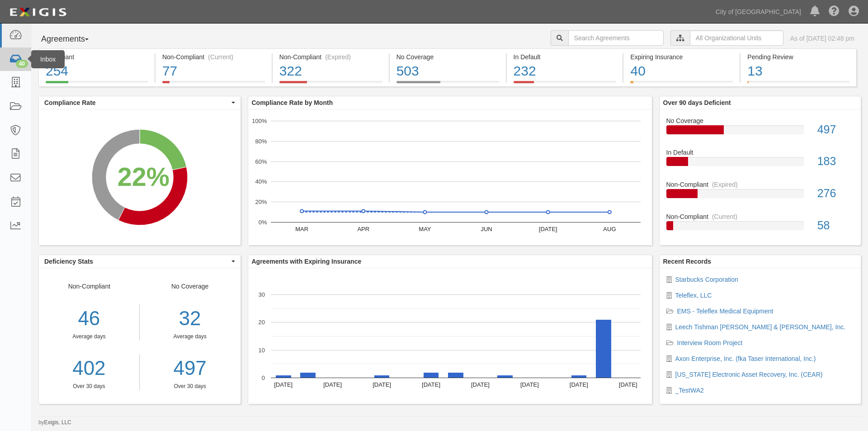 This screenshot has height=431, width=868. I want to click on b: Agreements with Expiring Insurance, so click(307, 262).